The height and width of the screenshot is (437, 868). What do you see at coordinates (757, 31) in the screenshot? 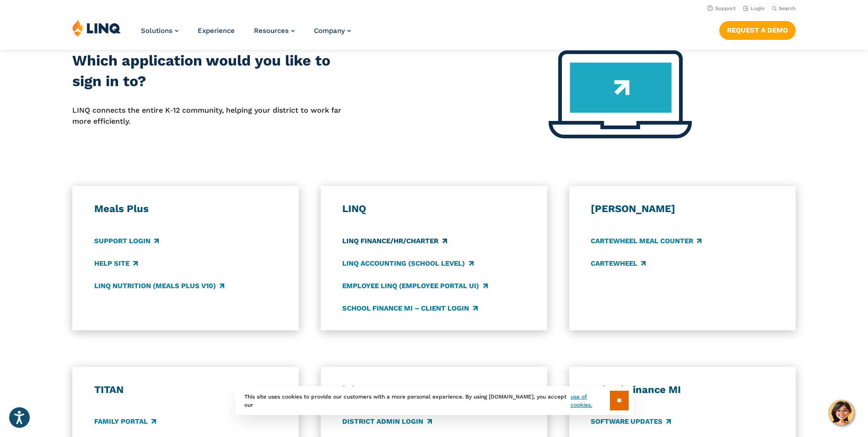
I see `a: Request a Demo` at bounding box center [757, 31].